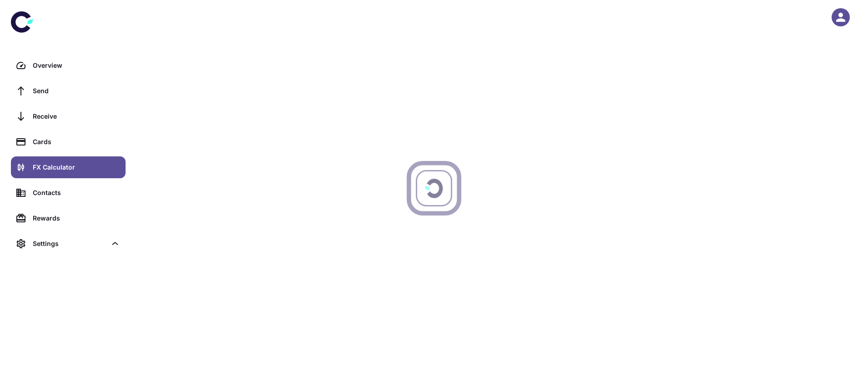  What do you see at coordinates (77, 142) in the screenshot?
I see `div: Cards` at bounding box center [77, 142].